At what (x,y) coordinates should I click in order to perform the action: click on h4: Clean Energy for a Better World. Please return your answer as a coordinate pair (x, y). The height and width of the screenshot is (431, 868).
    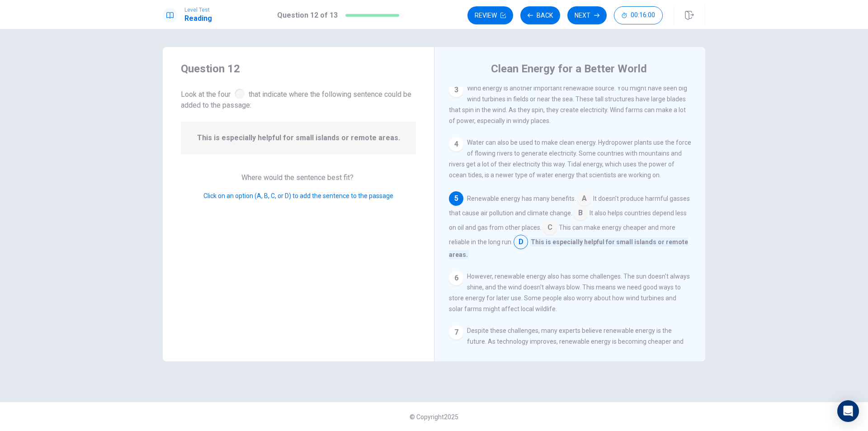
    Looking at the image, I should click on (569, 69).